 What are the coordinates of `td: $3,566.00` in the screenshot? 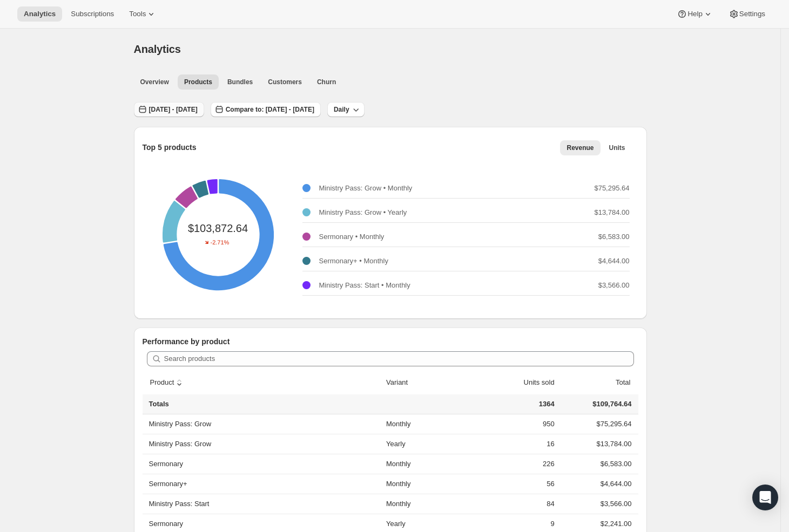 It's located at (597, 504).